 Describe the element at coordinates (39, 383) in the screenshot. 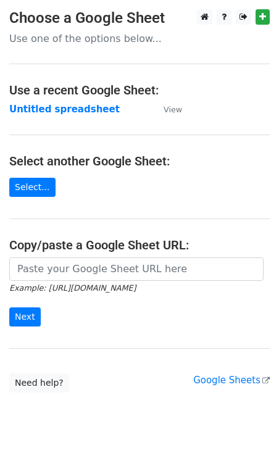

I see `a: Need help?` at that location.